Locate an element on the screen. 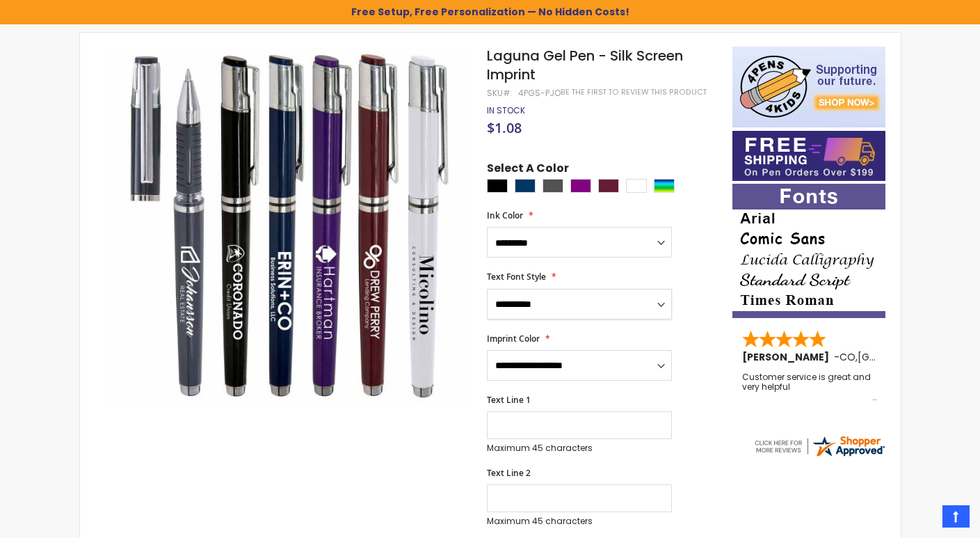  img: 4pens.com widget logo is located at coordinates (820, 446).